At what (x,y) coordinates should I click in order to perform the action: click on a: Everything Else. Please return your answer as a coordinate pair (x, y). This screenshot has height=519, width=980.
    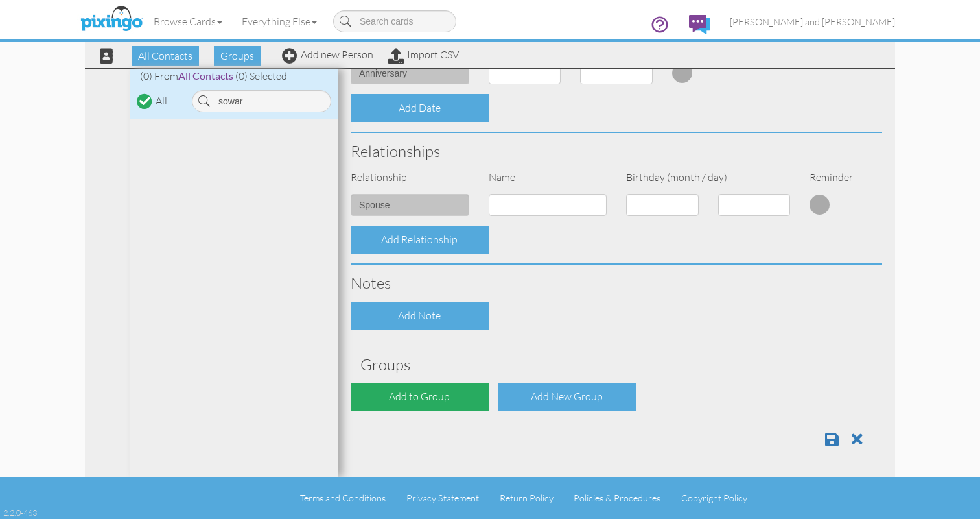
    Looking at the image, I should click on (280, 21).